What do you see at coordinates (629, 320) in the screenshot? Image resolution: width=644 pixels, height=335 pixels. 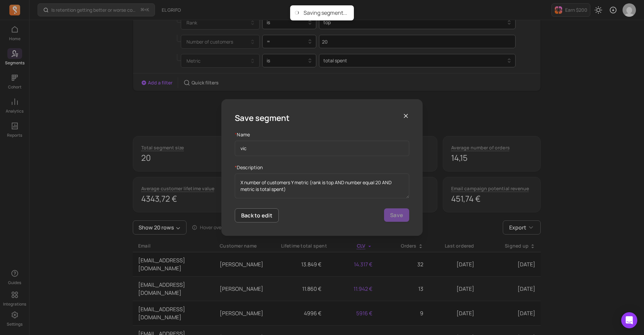 I see `div: Open Intercom Messenger` at bounding box center [629, 320].